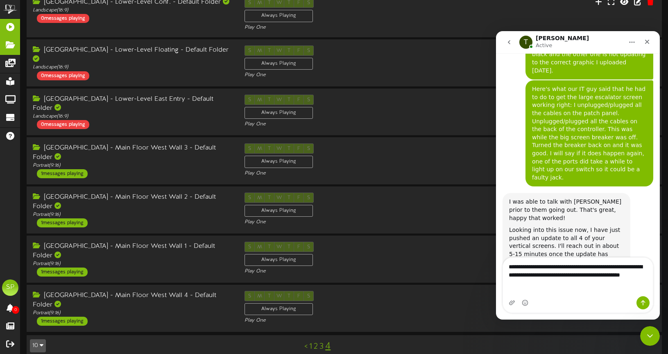 The height and width of the screenshot is (354, 668). What do you see at coordinates (82, 207) in the screenshot?
I see `div: Tyler says…` at bounding box center [82, 207].